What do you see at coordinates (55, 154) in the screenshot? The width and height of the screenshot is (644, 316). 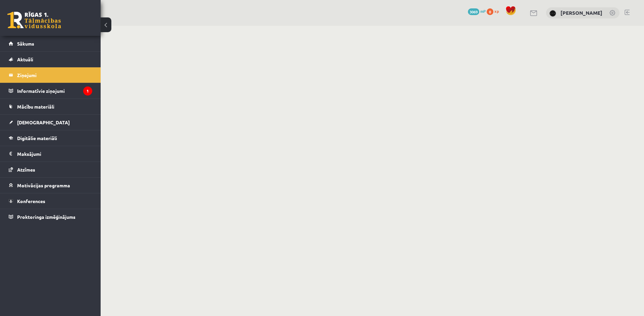 I see `legend: Maksājumi` at bounding box center [55, 154].